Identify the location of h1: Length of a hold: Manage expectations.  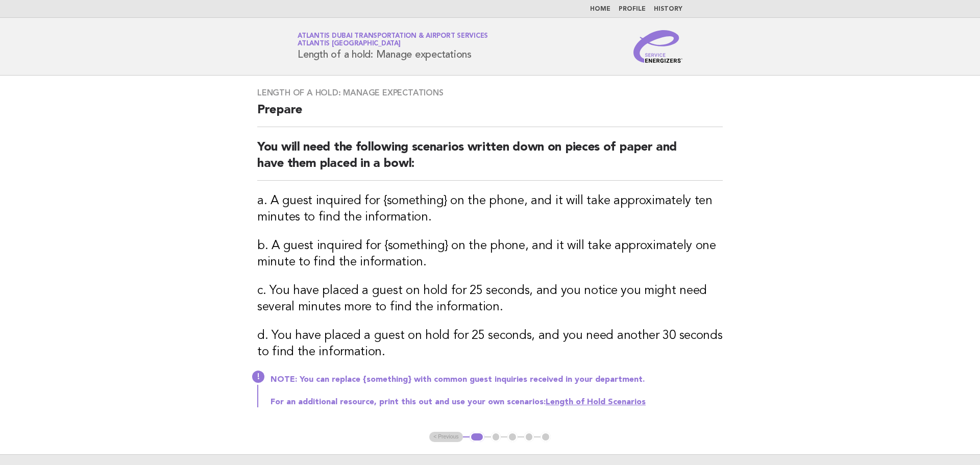
(393, 47).